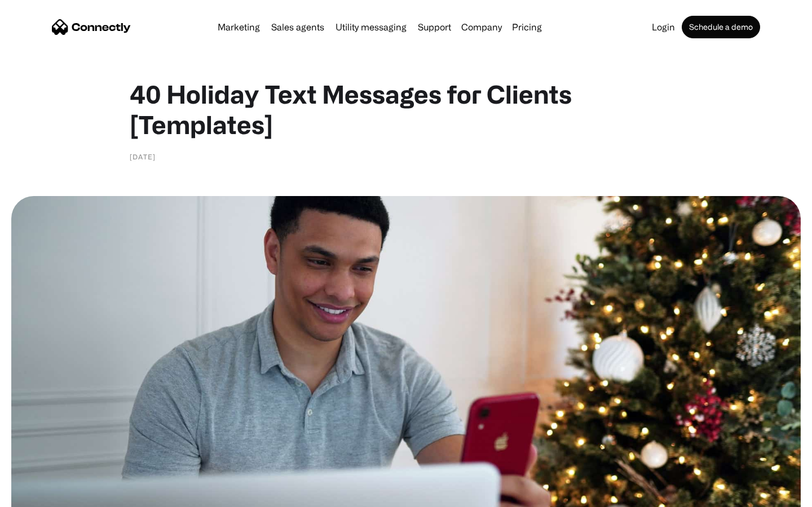 This screenshot has height=507, width=812. What do you see at coordinates (434, 27) in the screenshot?
I see `a: Support` at bounding box center [434, 27].